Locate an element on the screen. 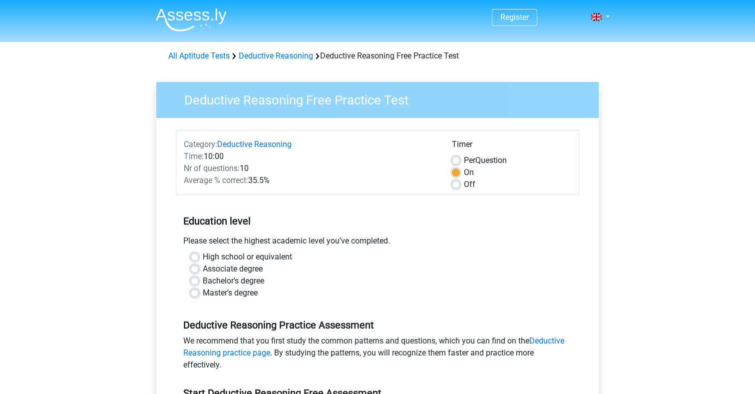 This screenshot has height=394, width=755. div: 10:00 is located at coordinates (310, 156).